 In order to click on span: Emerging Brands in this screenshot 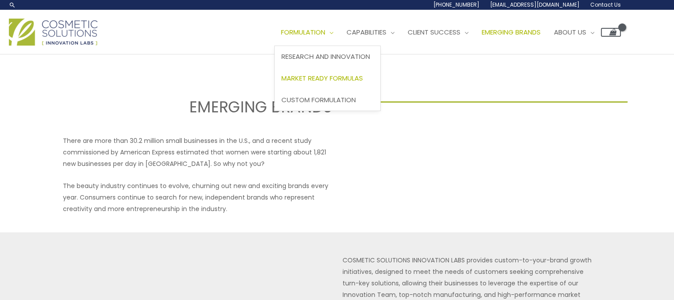, I will do `click(511, 32)`.